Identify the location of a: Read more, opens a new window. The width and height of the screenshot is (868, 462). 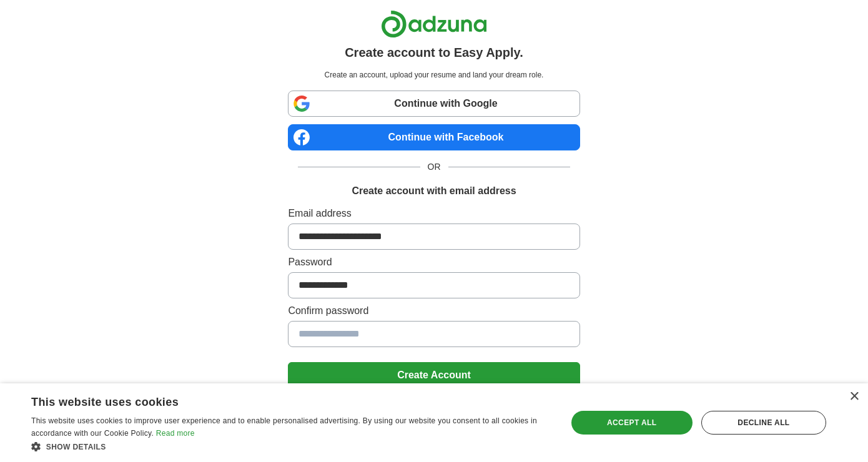
(176, 433).